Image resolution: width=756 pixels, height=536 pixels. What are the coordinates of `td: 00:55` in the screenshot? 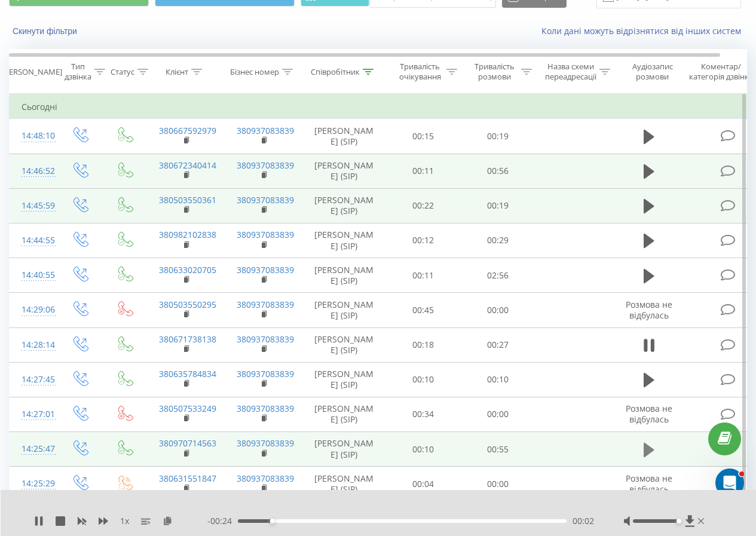 It's located at (498, 449).